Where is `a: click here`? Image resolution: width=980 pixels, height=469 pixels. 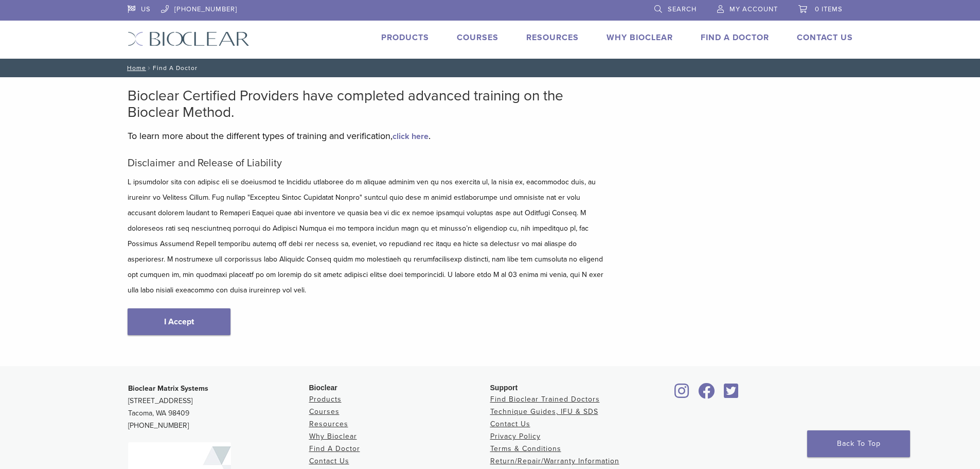 a: click here is located at coordinates (411, 137).